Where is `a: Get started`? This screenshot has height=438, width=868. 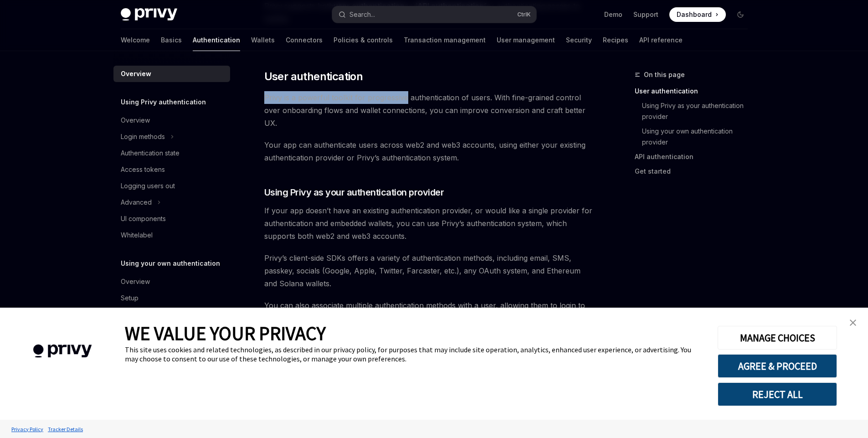 a: Get started is located at coordinates (695, 172).